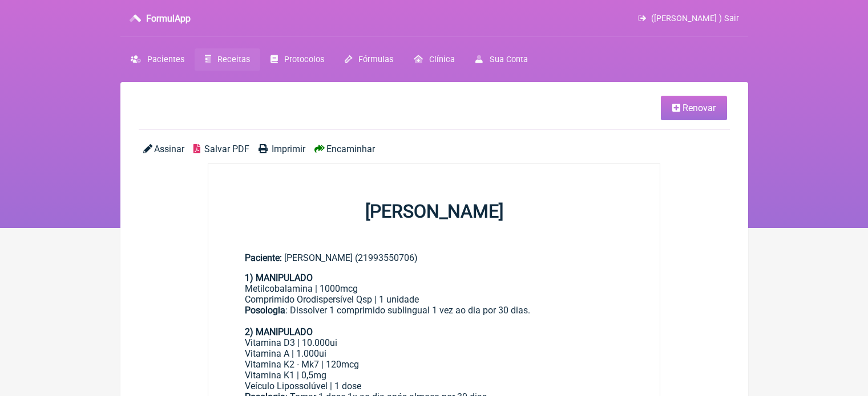  Describe the element at coordinates (279, 332) in the screenshot. I see `strong: 2) MANIPULADO` at that location.